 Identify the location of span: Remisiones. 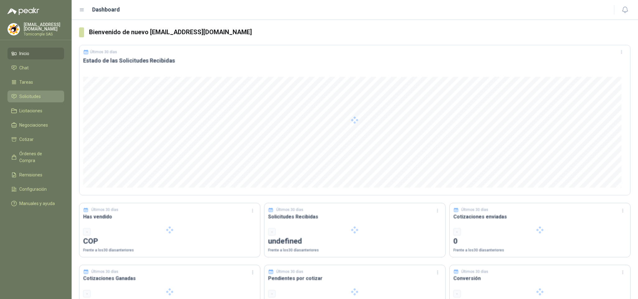
(31, 175).